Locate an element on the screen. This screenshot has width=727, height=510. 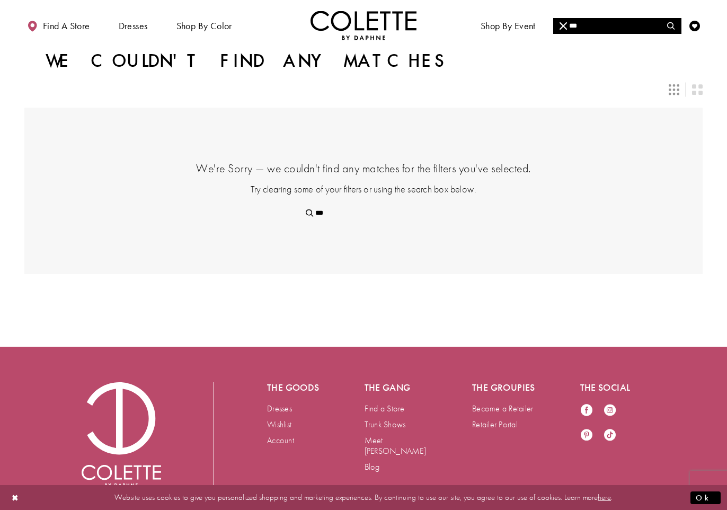
ul: Follow us is located at coordinates (603, 423).